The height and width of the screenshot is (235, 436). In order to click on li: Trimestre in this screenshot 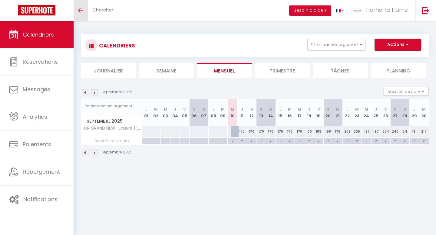, I will do `click(282, 70)`.